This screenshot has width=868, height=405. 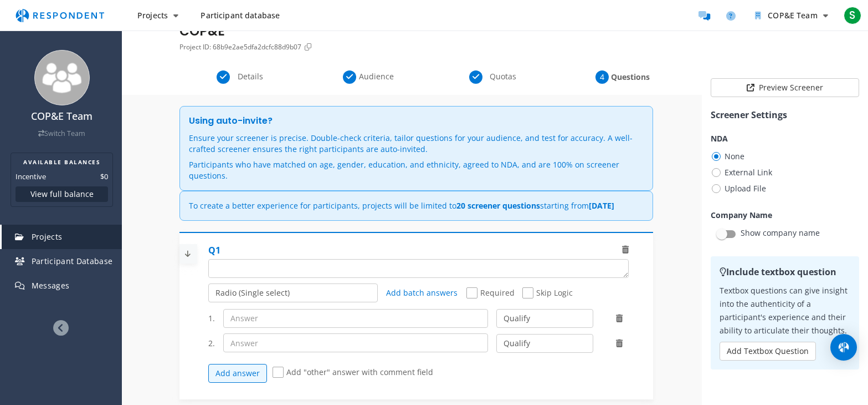 What do you see at coordinates (741, 173) in the screenshot?
I see `span: External Link` at bounding box center [741, 173].